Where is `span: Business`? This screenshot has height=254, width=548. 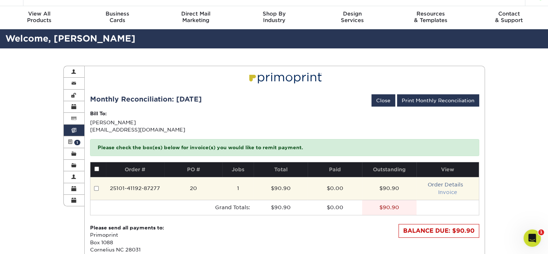 span: Business is located at coordinates (117, 14).